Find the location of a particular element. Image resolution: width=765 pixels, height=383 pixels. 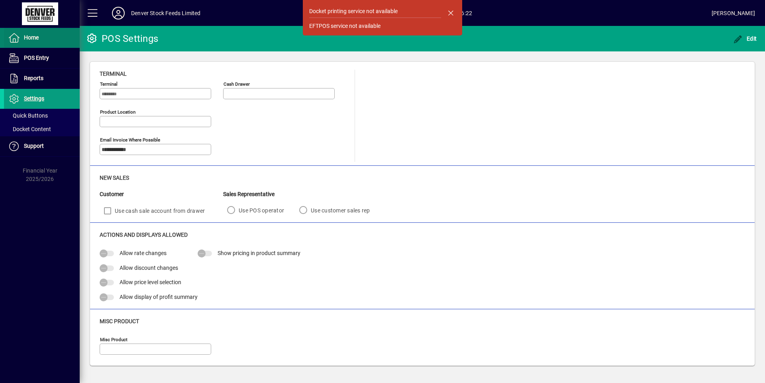

span: Show pricing in product summary is located at coordinates (259, 253).